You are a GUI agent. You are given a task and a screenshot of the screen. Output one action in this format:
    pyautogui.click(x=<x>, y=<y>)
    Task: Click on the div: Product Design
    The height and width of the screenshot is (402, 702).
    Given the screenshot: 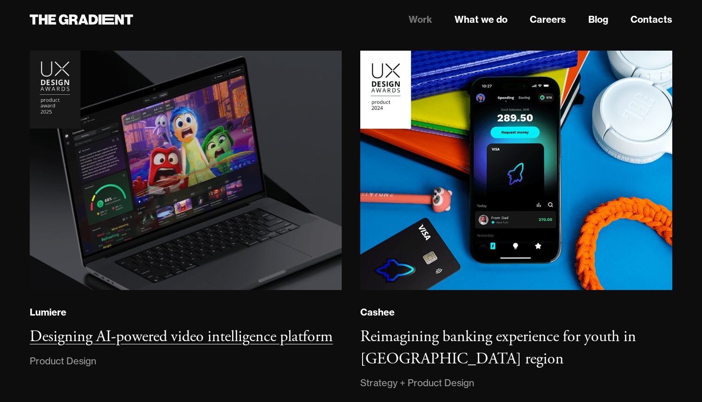 What is the action you would take?
    pyautogui.click(x=63, y=361)
    